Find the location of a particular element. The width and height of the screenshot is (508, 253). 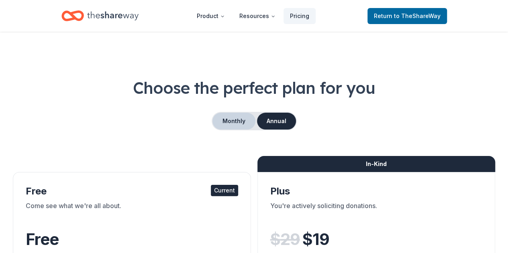

button: Monthly is located at coordinates (234, 121).